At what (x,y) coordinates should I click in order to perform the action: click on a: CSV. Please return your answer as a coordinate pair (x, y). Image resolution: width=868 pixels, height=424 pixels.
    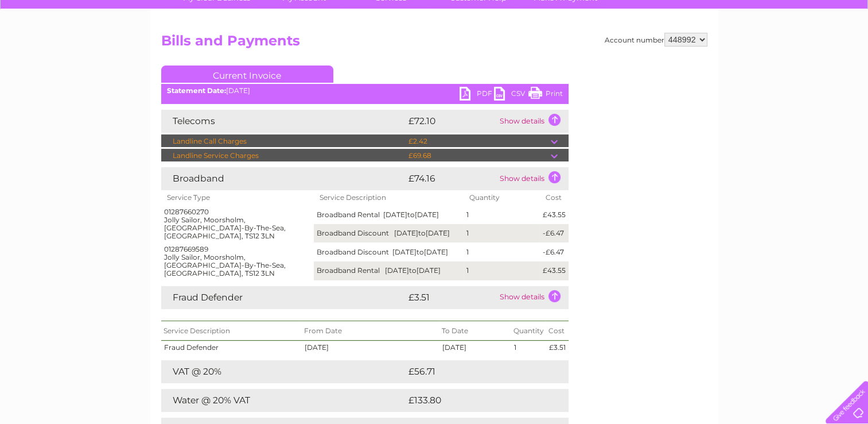
    Looking at the image, I should click on (512, 95).